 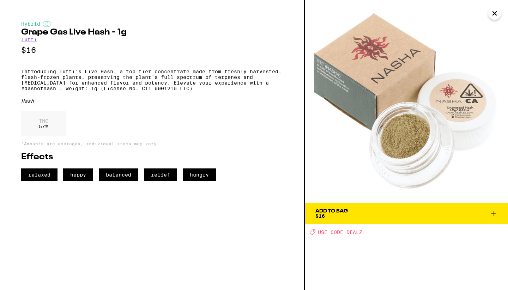 I want to click on a: Tutti, so click(x=29, y=39).